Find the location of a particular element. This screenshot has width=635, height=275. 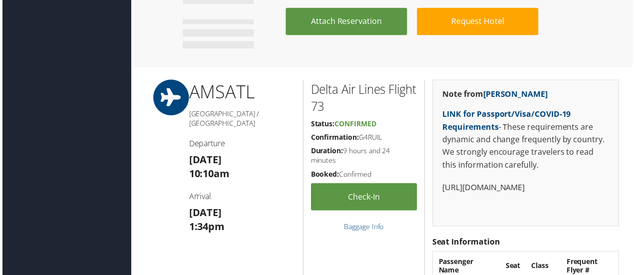

h1: AMS ATL is located at coordinates (242, 93).